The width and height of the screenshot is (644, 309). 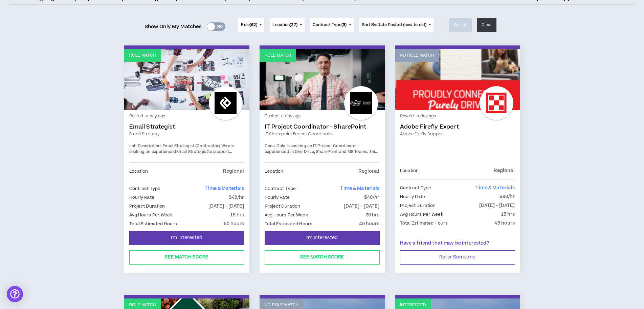 What do you see at coordinates (369, 224) in the screenshot?
I see `p: 40 hours` at bounding box center [369, 224].